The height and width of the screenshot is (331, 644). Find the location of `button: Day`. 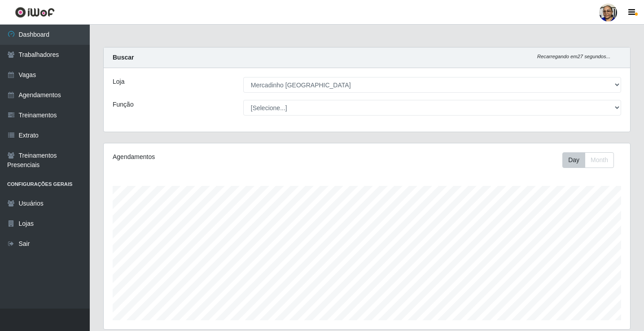

button: Day is located at coordinates (573, 160).